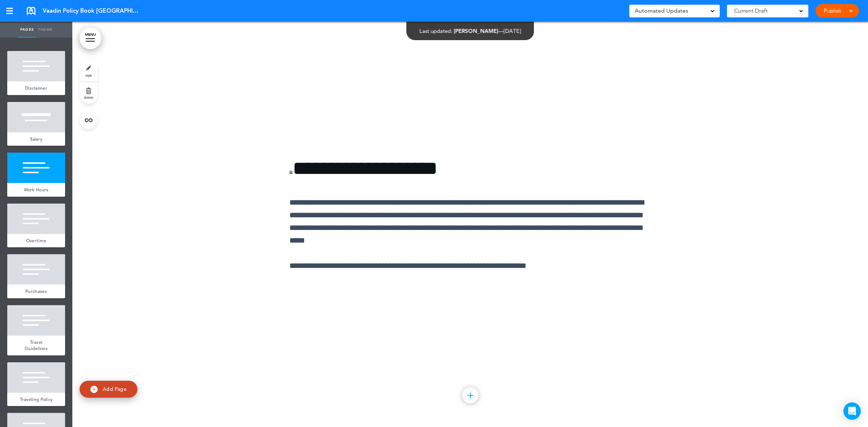  Describe the element at coordinates (832, 11) in the screenshot. I see `a: Publish` at that location.